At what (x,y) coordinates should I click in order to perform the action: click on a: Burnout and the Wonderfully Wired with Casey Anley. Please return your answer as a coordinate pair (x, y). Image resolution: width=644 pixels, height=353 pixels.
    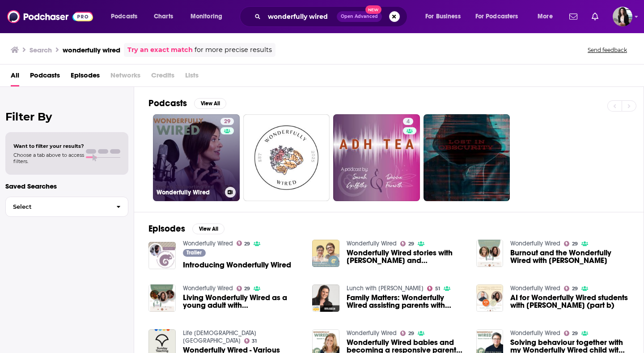
    Looking at the image, I should click on (570, 256).